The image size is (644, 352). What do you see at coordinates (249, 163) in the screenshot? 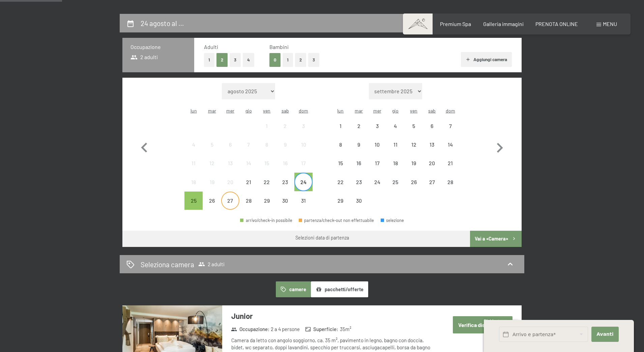
I see `div: Thu Aug 14 2025` at bounding box center [249, 163].